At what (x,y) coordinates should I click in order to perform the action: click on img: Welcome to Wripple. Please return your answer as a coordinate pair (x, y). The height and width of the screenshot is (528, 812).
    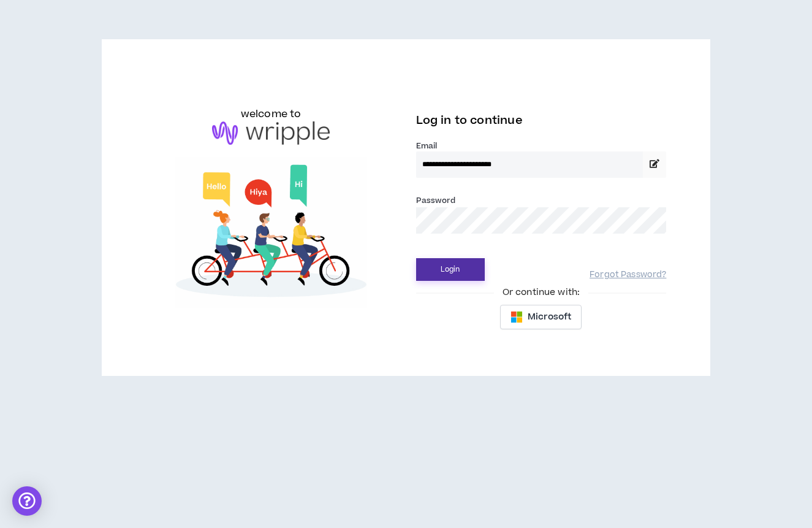
    Looking at the image, I should click on (271, 233).